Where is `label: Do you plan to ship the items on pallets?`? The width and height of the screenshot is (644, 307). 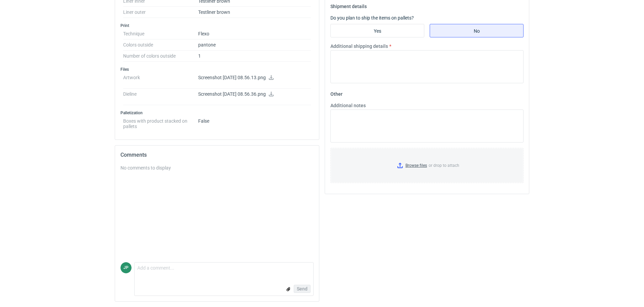
label: Do you plan to ship the items on pallets? is located at coordinates (372, 18).